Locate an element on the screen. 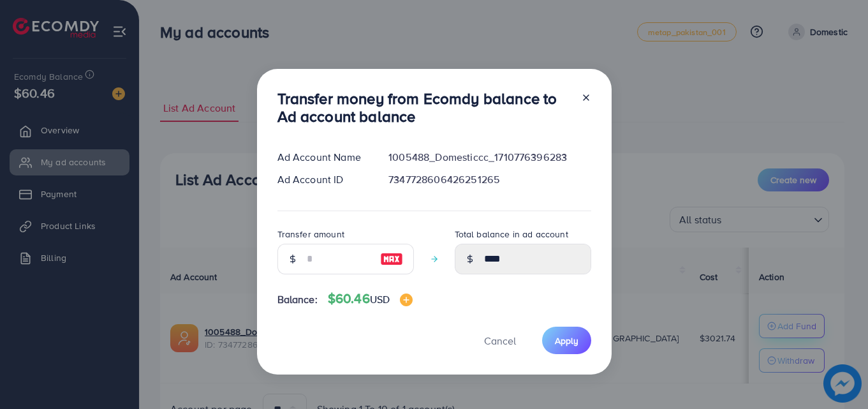 This screenshot has height=409, width=868. div: 1005488_Domesticcc_1710776396283 is located at coordinates (489, 157).